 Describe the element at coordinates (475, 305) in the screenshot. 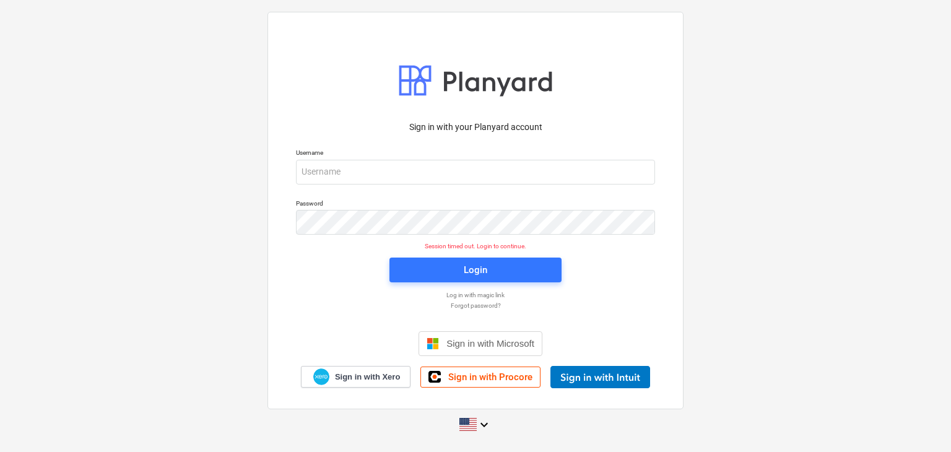

I see `a: Forgot password?` at that location.